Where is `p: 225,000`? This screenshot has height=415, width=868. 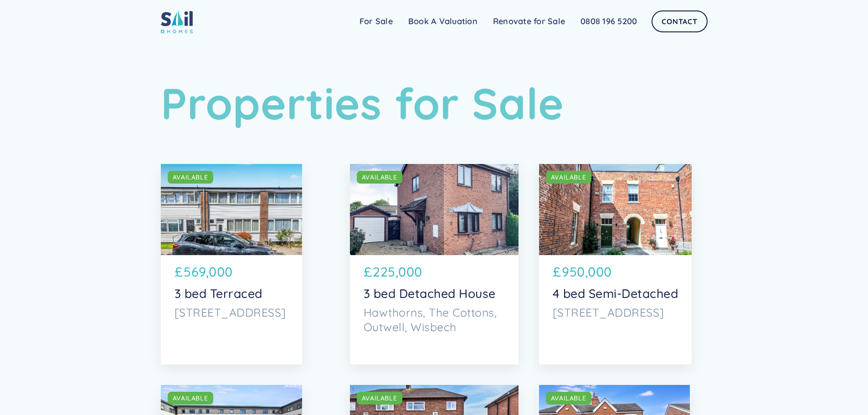 p: 225,000 is located at coordinates (397, 272).